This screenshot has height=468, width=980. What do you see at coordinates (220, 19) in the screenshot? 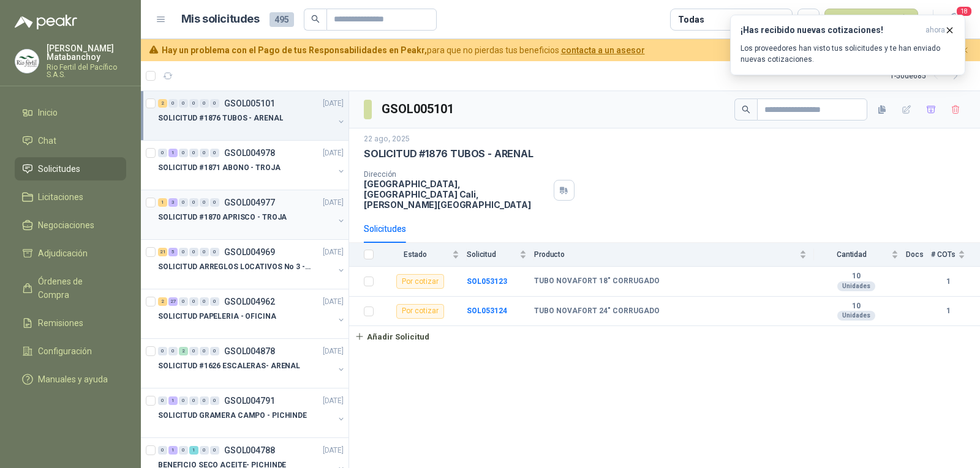
I see `h1: Mis solicitudes` at bounding box center [220, 19].